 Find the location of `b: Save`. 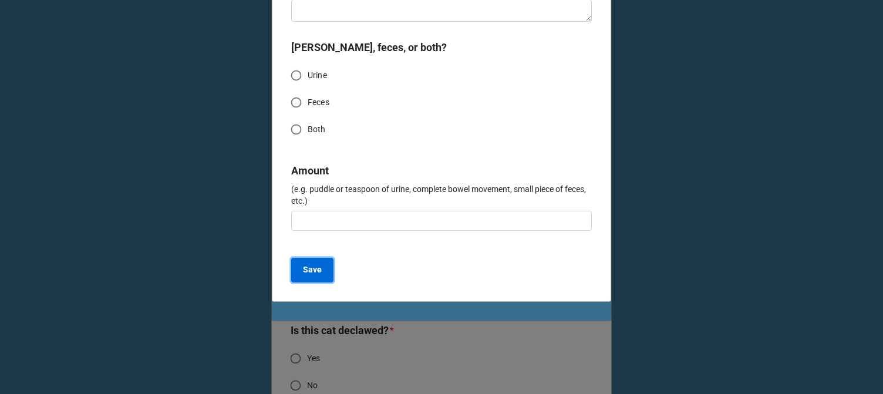

b: Save is located at coordinates (312, 270).